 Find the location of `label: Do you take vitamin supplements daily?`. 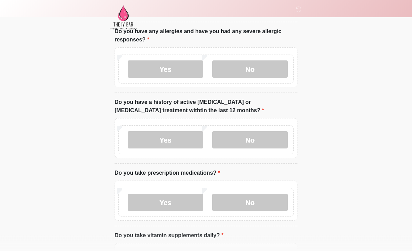

label: Do you take vitamin supplements daily? is located at coordinates (169, 235).